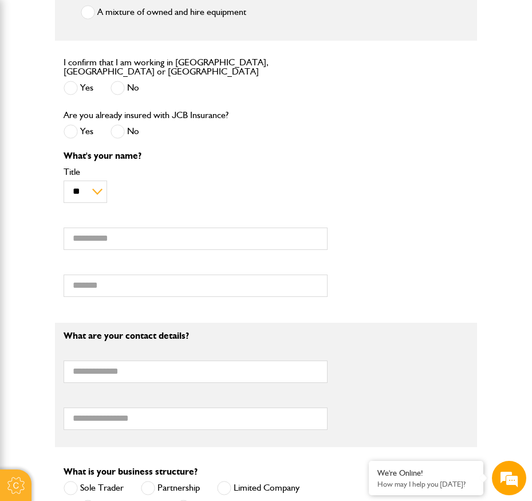 The image size is (532, 501). Describe the element at coordinates (426, 483) in the screenshot. I see `p: How may I help you today?` at that location.